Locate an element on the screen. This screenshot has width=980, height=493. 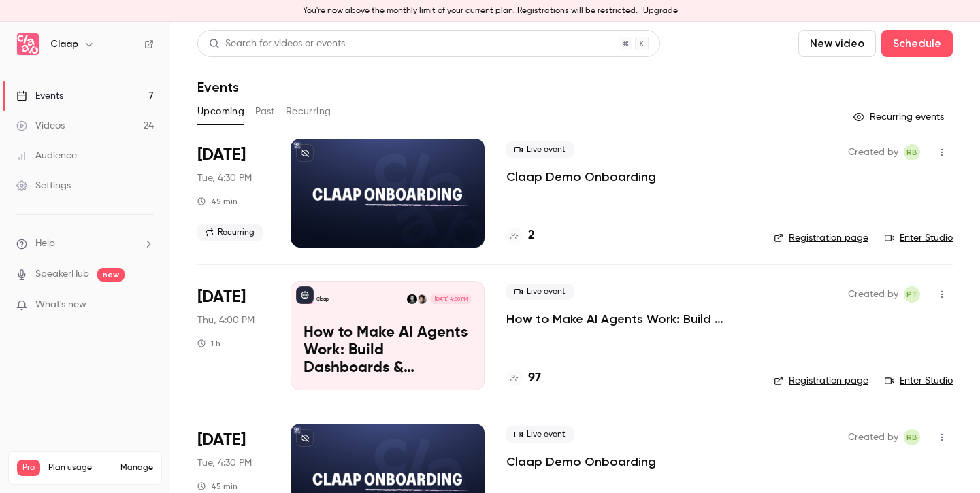
div: Audience is located at coordinates (46, 156).